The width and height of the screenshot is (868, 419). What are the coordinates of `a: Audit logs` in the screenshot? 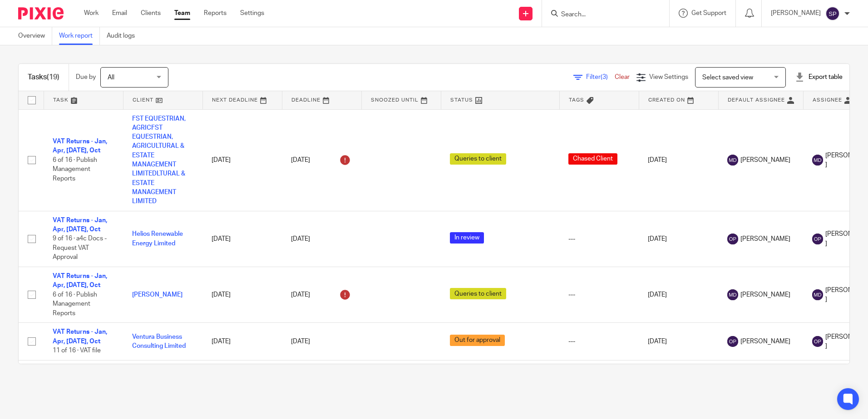 It's located at (124, 36).